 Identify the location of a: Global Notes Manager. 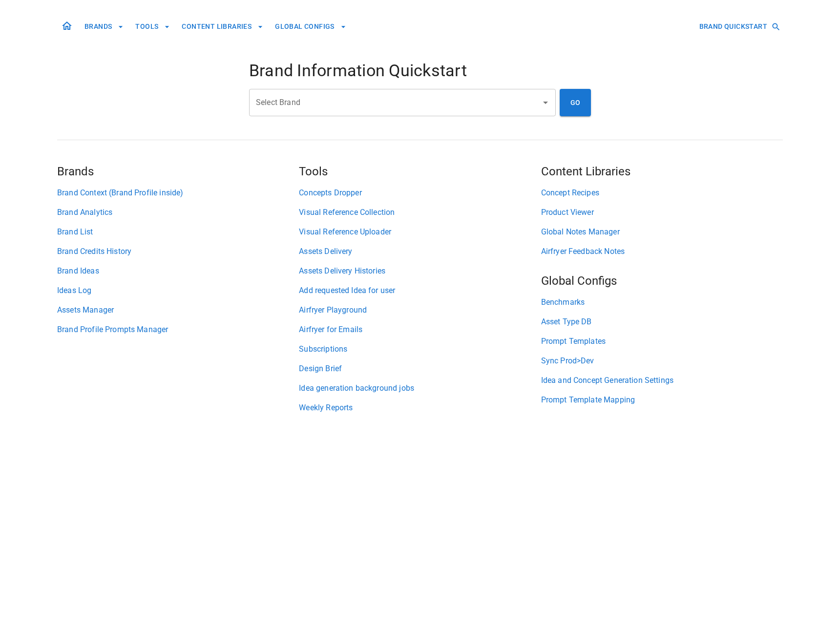
(662, 232).